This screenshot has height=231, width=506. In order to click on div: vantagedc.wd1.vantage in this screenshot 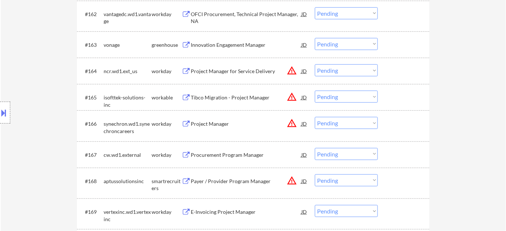, I will do `click(127, 18)`.